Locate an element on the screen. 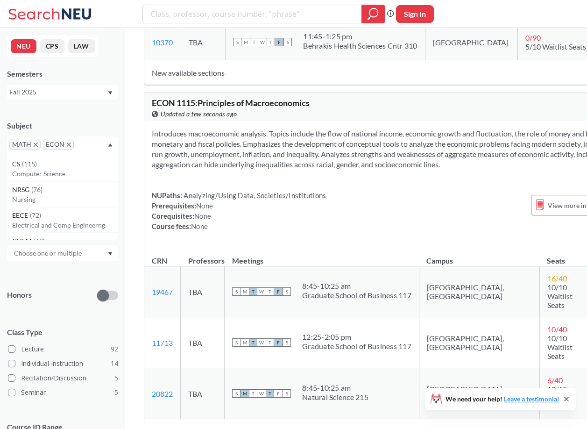  th: Professors is located at coordinates (203, 256).